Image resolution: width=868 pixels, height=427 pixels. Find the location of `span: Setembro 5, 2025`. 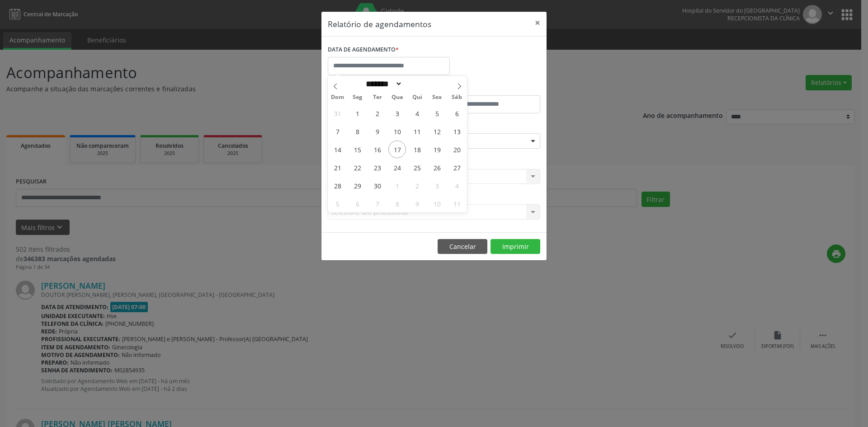

span: Setembro 5, 2025 is located at coordinates (436, 113).